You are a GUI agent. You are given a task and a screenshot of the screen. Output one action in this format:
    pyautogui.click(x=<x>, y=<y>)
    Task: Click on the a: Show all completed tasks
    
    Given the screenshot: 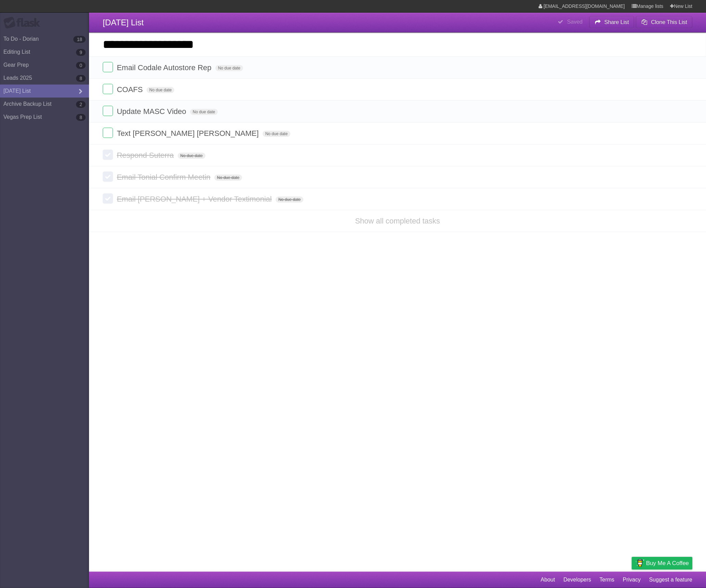 What is the action you would take?
    pyautogui.click(x=398, y=221)
    